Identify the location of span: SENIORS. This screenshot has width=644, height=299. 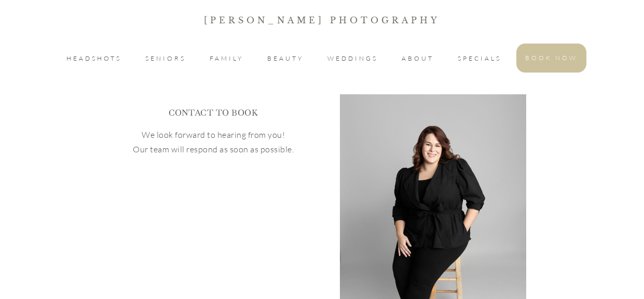
(166, 59).